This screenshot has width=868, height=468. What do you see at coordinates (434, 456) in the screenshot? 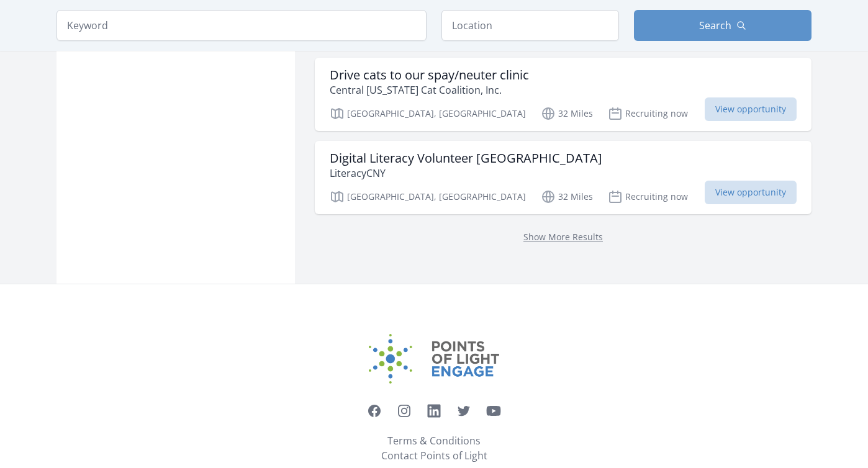
I see `a: Contact Points of Light` at bounding box center [434, 456].